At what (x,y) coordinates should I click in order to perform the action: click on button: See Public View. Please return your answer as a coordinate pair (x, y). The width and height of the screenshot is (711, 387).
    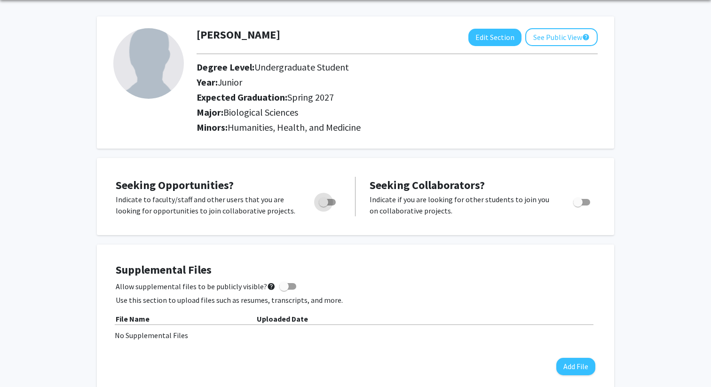
    Looking at the image, I should click on (562, 37).